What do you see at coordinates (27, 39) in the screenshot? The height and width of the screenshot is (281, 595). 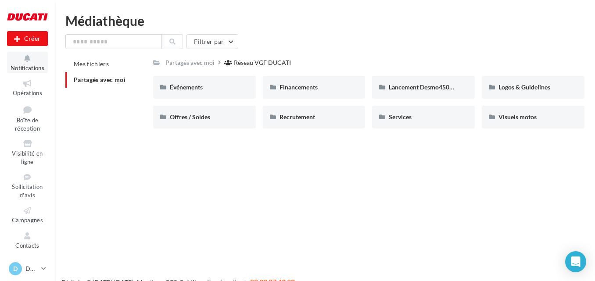 I see `div: Nouvelle campagne` at bounding box center [27, 39].